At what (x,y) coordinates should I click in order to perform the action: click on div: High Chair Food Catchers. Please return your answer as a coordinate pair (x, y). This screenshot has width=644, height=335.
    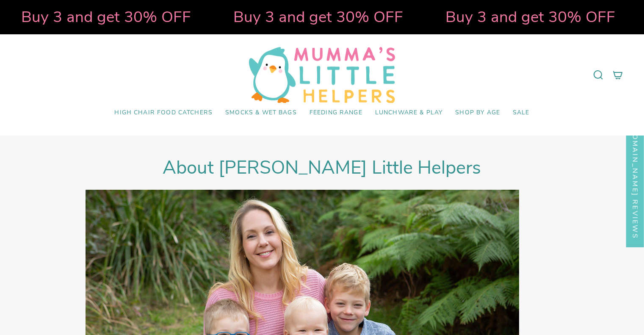
    Looking at the image, I should click on (164, 112).